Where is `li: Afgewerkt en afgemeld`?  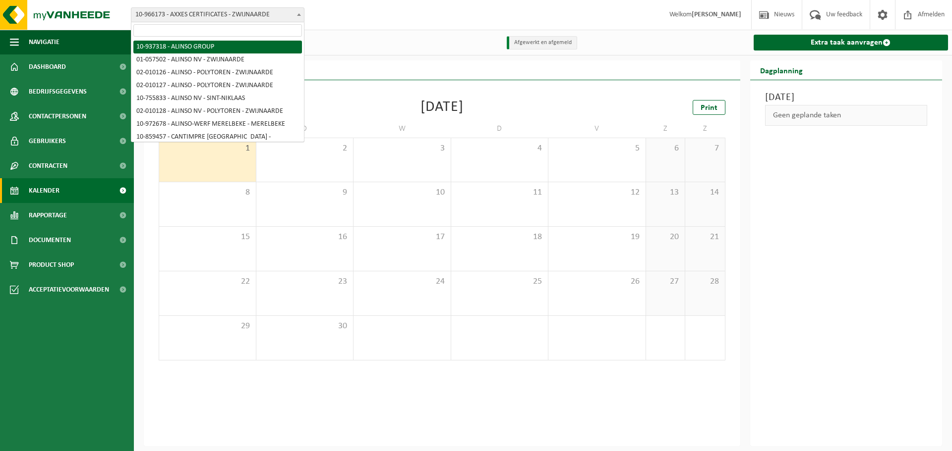
li: Afgewerkt en afgemeld is located at coordinates (542, 43).